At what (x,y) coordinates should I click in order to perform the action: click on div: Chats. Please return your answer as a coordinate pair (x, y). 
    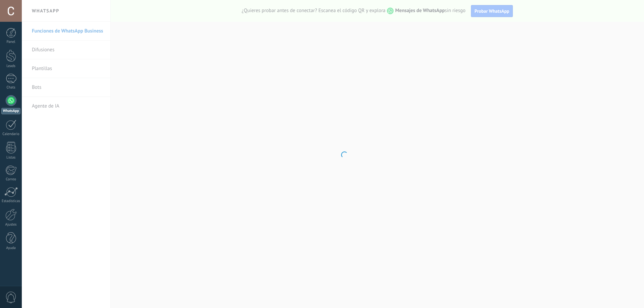
    Looking at the image, I should click on (11, 87).